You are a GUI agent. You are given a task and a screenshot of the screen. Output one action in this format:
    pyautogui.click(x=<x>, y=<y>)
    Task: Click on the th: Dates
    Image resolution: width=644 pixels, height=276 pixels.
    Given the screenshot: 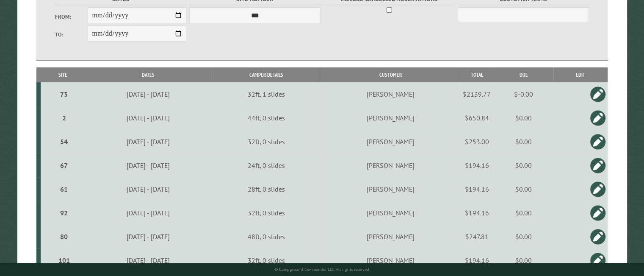 What is the action you would take?
    pyautogui.click(x=148, y=75)
    